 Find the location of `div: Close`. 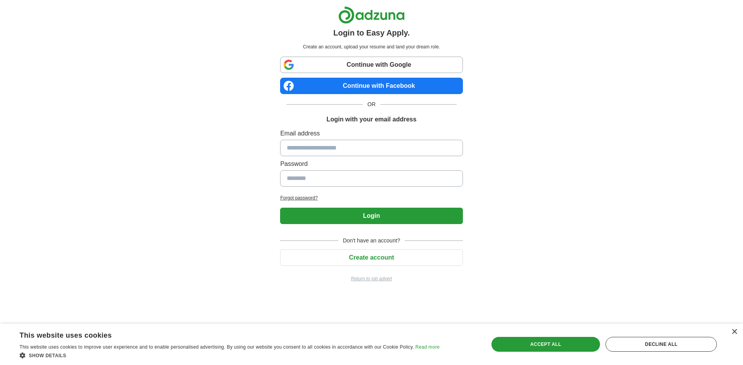

div: Close is located at coordinates (734, 332).